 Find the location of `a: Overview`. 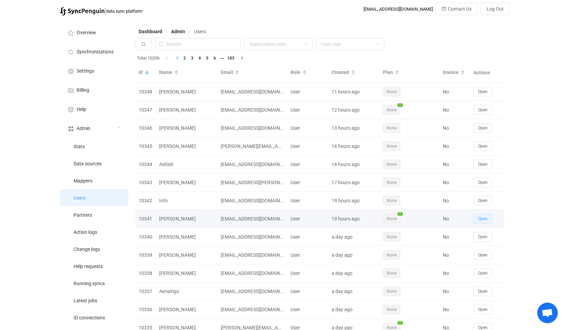

a: Overview is located at coordinates (94, 32).